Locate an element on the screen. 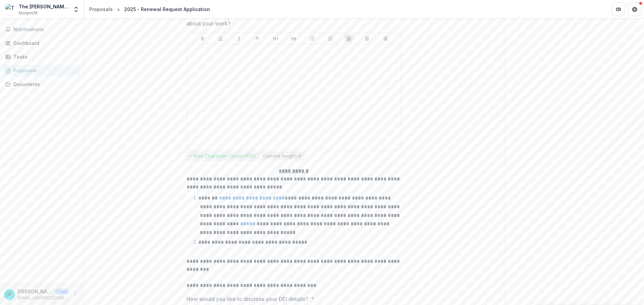 This screenshot has height=305, width=644. a: Tasks is located at coordinates (42, 56).